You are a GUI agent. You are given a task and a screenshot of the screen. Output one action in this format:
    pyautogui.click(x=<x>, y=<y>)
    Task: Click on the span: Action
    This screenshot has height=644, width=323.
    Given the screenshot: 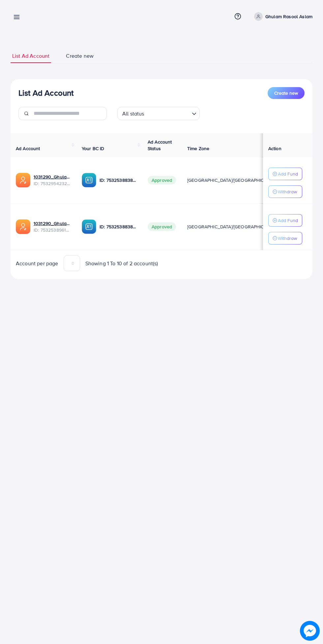 What is the action you would take?
    pyautogui.click(x=275, y=148)
    